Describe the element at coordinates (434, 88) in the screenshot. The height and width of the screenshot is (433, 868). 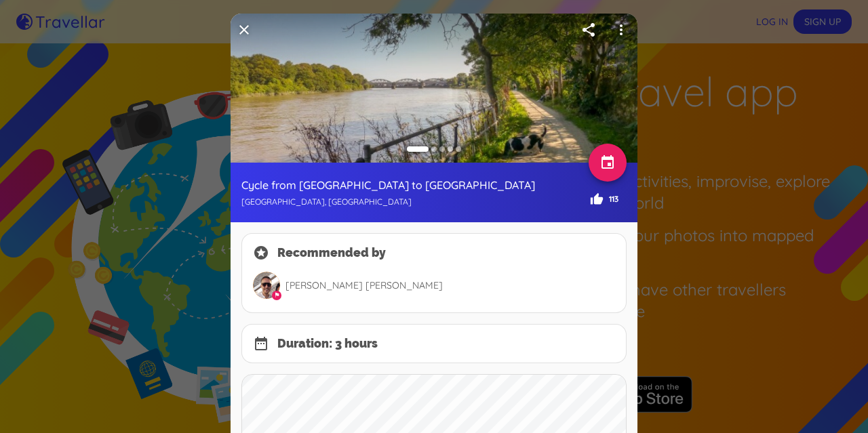
I see `img: Cycle from the Putney bridge, all the way to the Richmond Riverside throuth the wild and beautifu...` at that location.